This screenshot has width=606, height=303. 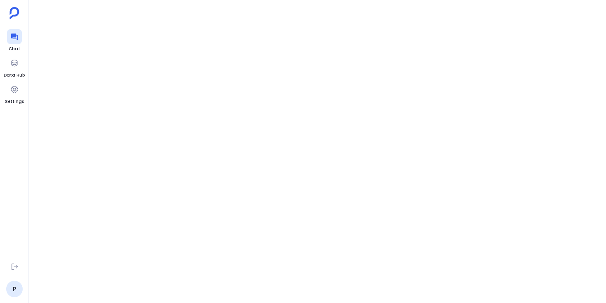 What do you see at coordinates (14, 289) in the screenshot?
I see `a: P` at bounding box center [14, 289].